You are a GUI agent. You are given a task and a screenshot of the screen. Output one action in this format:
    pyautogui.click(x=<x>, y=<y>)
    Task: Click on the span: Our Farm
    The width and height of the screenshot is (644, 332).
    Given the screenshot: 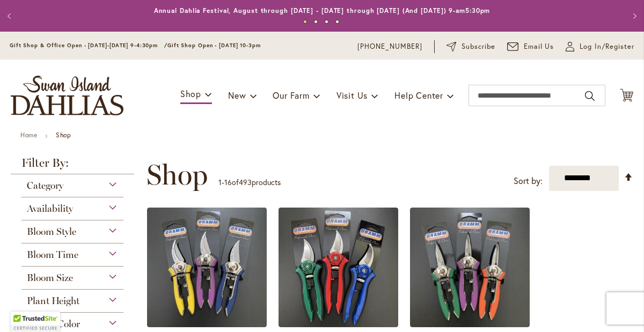 What is the action you would take?
    pyautogui.click(x=291, y=95)
    